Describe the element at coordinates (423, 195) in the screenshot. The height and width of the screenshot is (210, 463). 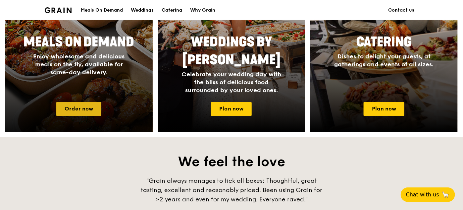
I see `span: Chat with us` at that location.